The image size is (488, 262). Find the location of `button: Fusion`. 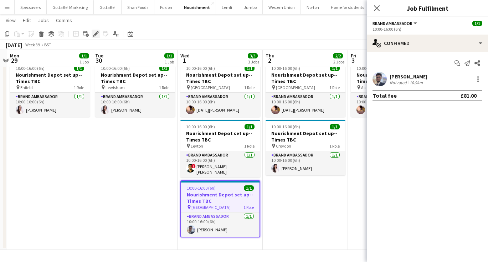

button: Fusion is located at coordinates (166, 7).